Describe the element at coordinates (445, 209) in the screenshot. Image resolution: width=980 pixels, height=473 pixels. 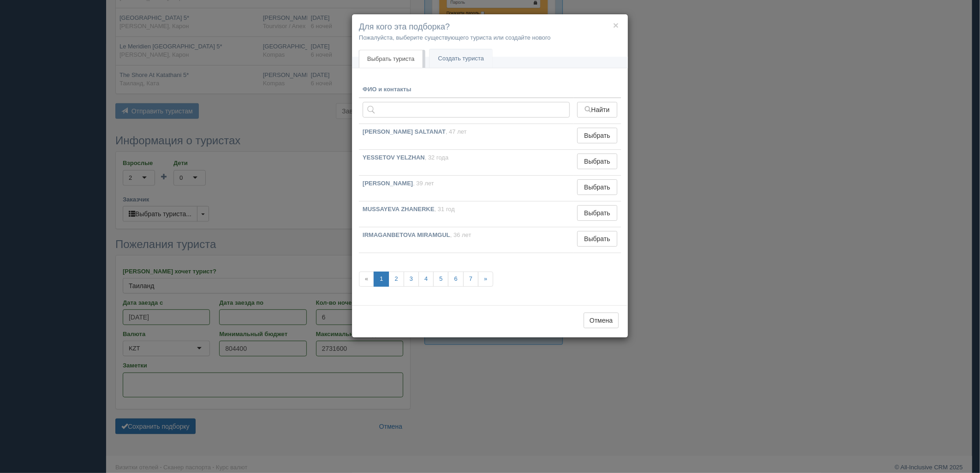
I see `span: , 31 год` at that location.